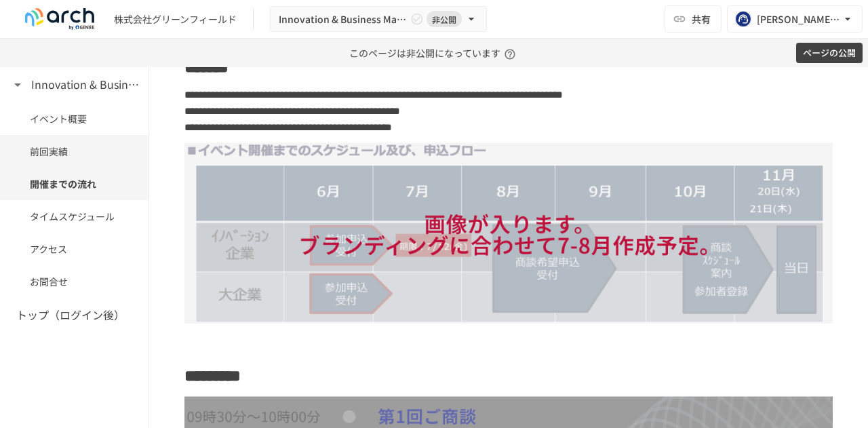 The height and width of the screenshot is (428, 868). Describe the element at coordinates (444, 19) in the screenshot. I see `span: 非公開` at that location.